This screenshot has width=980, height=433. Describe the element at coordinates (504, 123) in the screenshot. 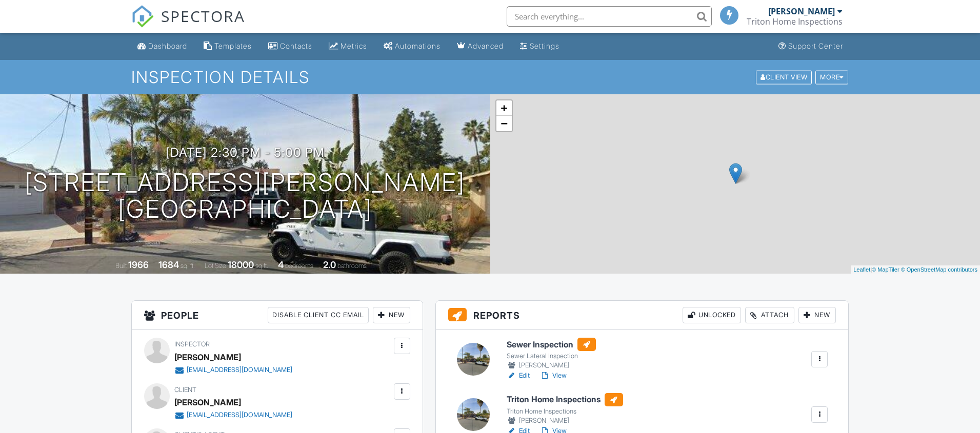

I see `a: Zoom out` at that location.